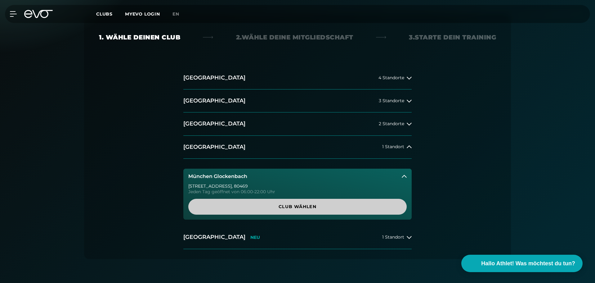 The height and width of the screenshot is (283, 595). Describe the element at coordinates (104, 14) in the screenshot. I see `span: Clubs` at that location.